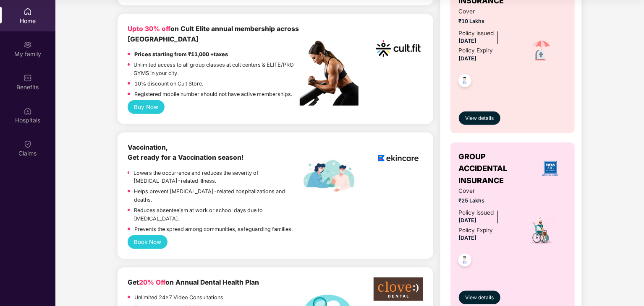 Image resolution: width=644 pixels, height=306 pixels. Describe the element at coordinates (181, 54) in the screenshot. I see `strong: Prices starting from ₹11,000 +taxes` at that location.